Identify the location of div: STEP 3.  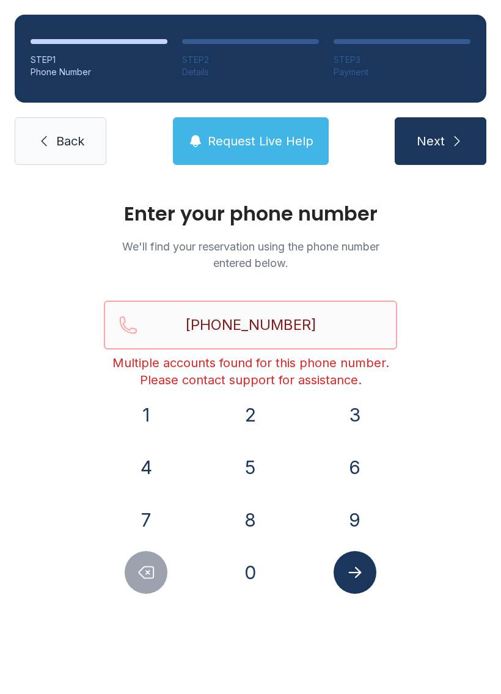
(402, 60).